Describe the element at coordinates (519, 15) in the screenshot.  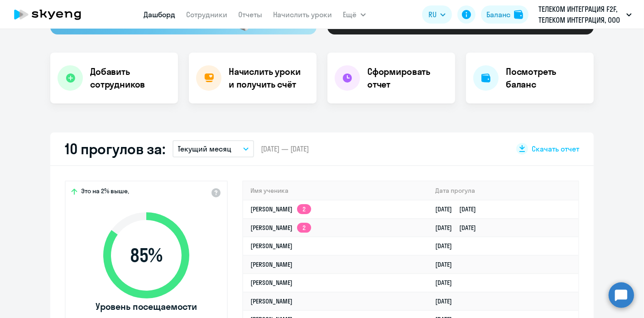
I see `img: balance` at that location.